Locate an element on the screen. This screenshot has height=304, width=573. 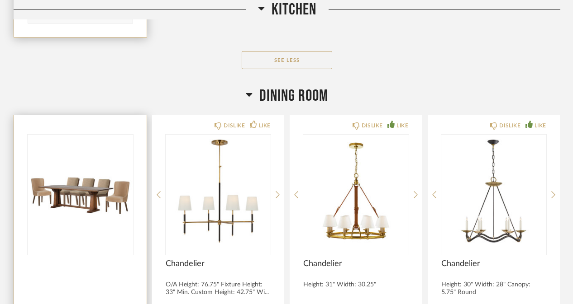
div: O/A Height: 76.75" Fixture Height: 33" Min. Custom Height: 42.75" Wi... is located at coordinates (218, 289).